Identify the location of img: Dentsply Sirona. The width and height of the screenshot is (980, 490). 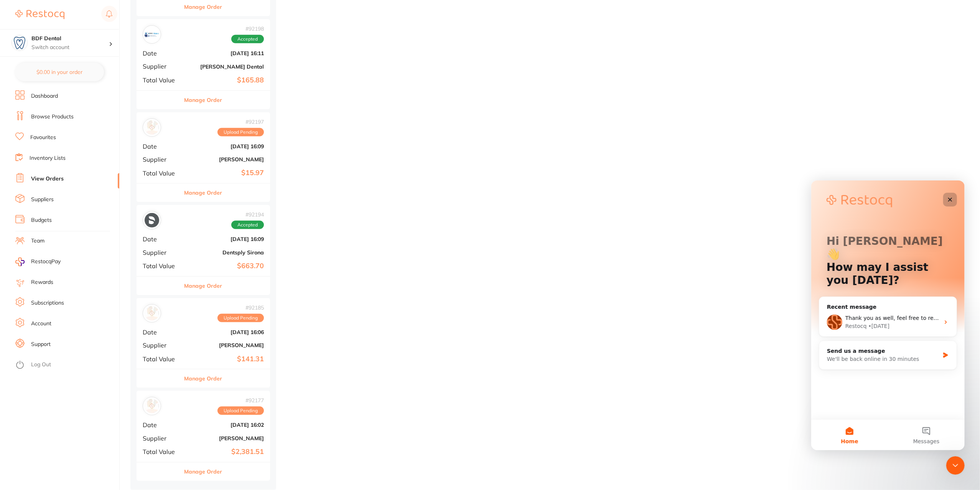
(152, 221).